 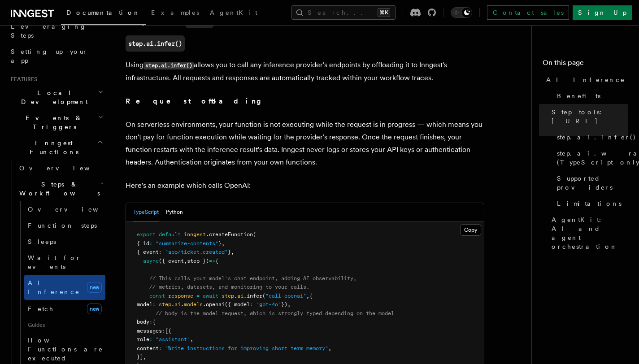 What do you see at coordinates (151, 261) in the screenshot?
I see `span: async` at bounding box center [151, 261].